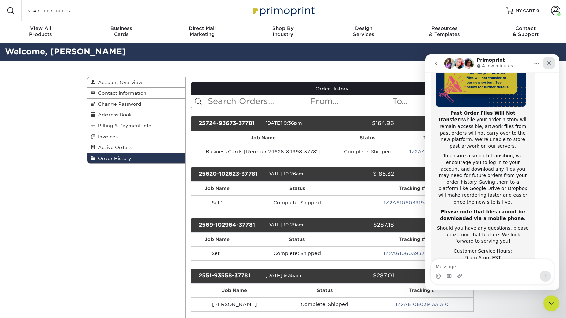 Image resolution: width=566 pixels, height=318 pixels. Describe the element at coordinates (34, 9) in the screenshot. I see `img: Profile image for Jenny` at that location.